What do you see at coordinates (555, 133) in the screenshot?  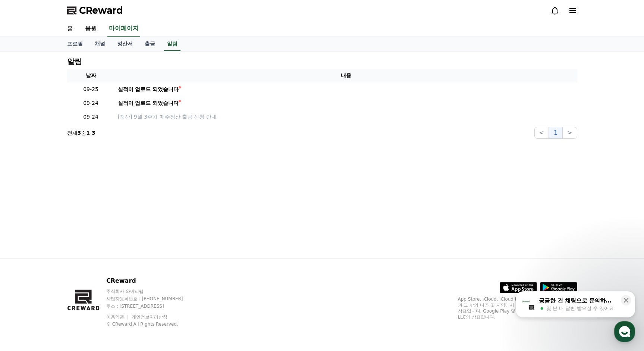 I see `button: 1` at bounding box center [555, 133].